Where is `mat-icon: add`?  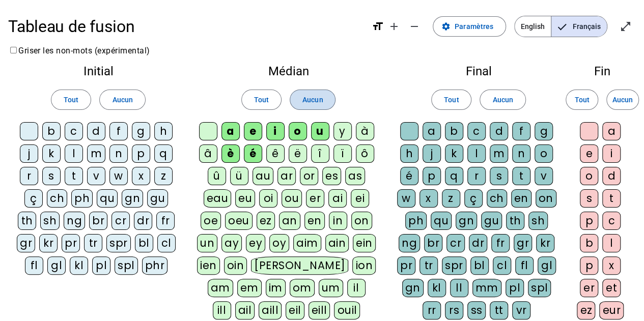 mat-icon: add is located at coordinates (394, 26).